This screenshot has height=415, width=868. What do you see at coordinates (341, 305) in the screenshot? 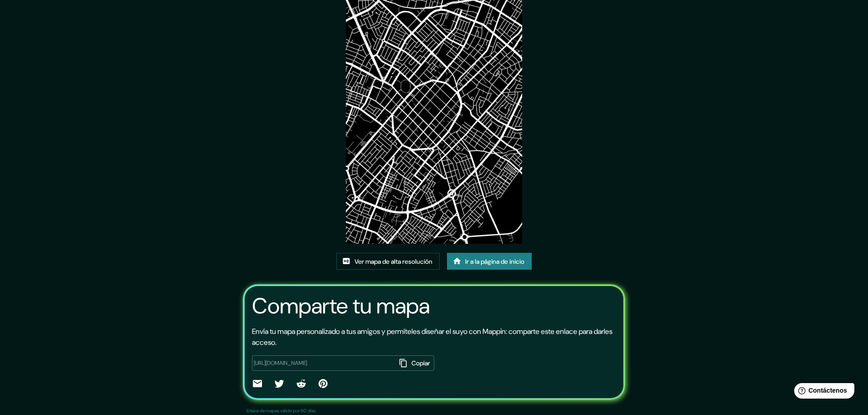
I see `font: Comparte tu mapa` at bounding box center [341, 305].